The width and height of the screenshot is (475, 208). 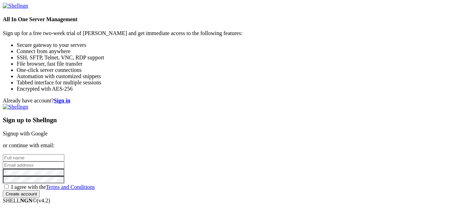 I want to click on p: or continue with email:, so click(x=238, y=146).